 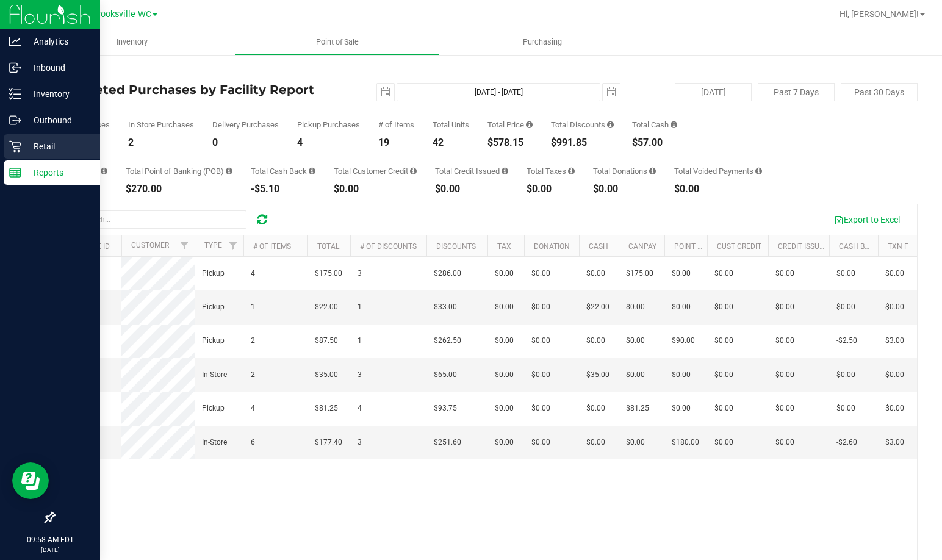 What do you see at coordinates (396, 124) in the screenshot?
I see `div: # of Items` at bounding box center [396, 124].